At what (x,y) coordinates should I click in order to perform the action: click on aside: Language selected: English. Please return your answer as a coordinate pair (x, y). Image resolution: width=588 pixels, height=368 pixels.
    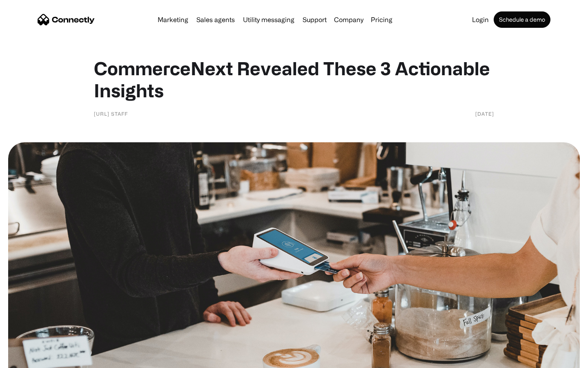
    Looking at the image, I should click on (29, 359).